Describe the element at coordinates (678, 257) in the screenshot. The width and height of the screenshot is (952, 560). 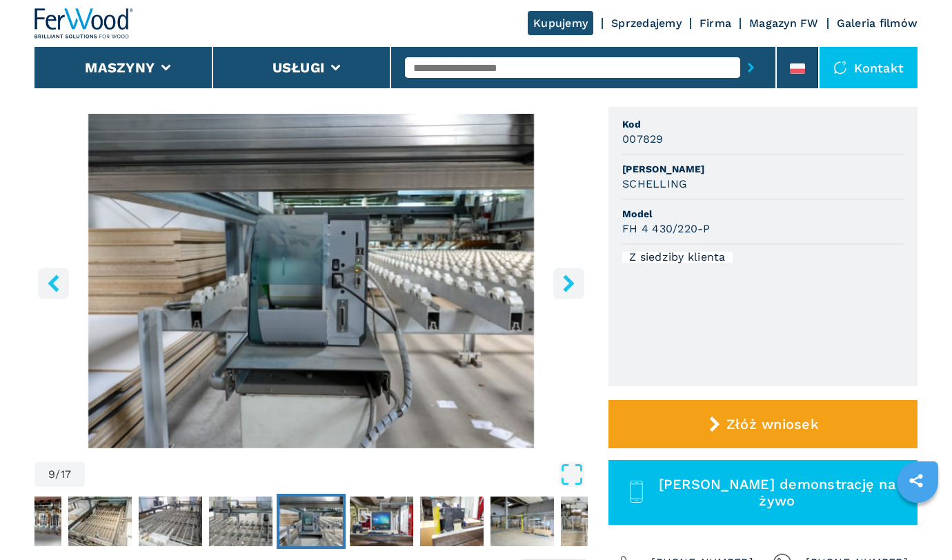
I see `div: Z siedziby klienta` at that location.